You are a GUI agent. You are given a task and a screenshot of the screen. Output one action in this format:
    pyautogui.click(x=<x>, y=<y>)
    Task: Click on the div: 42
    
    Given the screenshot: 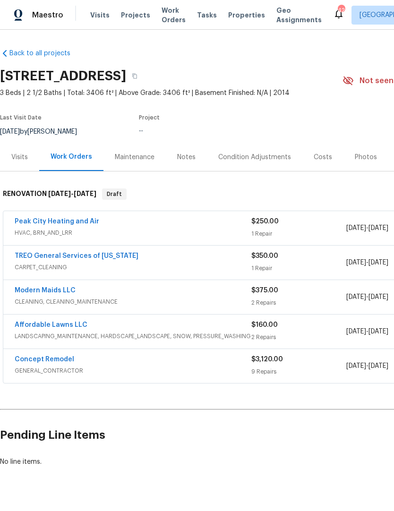 What is the action you would take?
    pyautogui.click(x=341, y=10)
    